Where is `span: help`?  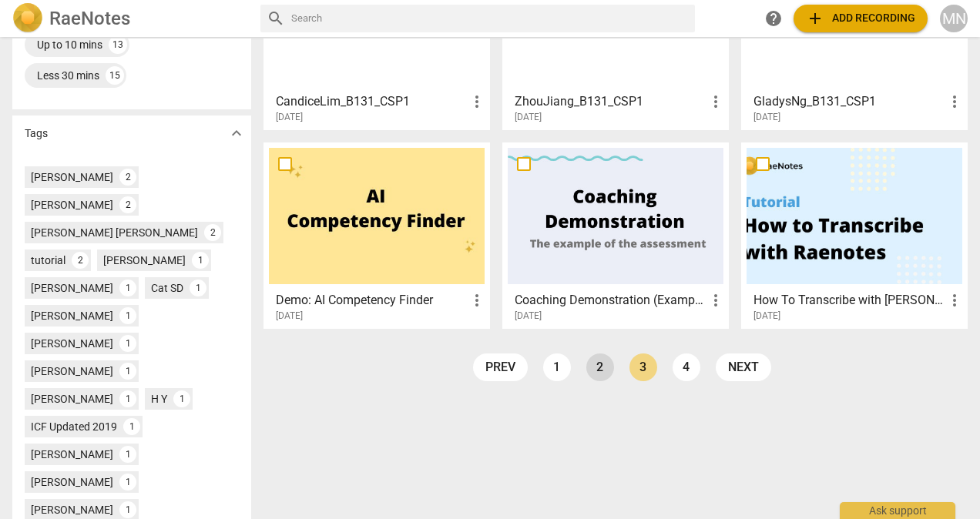 span: help is located at coordinates (773, 19).